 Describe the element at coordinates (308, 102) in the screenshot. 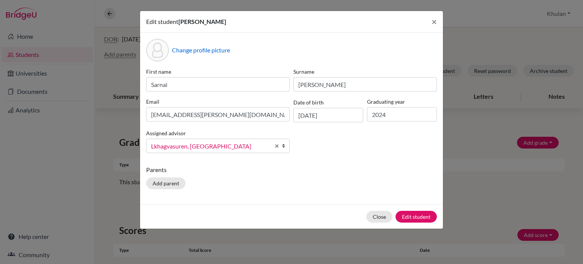

I see `label: Date of birth` at that location.